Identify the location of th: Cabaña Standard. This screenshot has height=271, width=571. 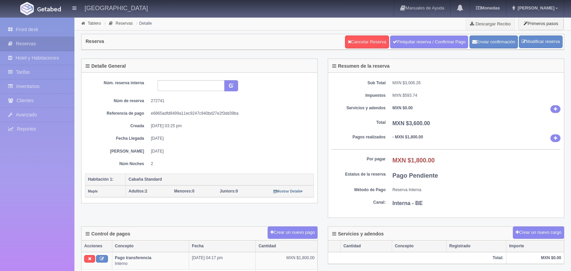
(220, 179).